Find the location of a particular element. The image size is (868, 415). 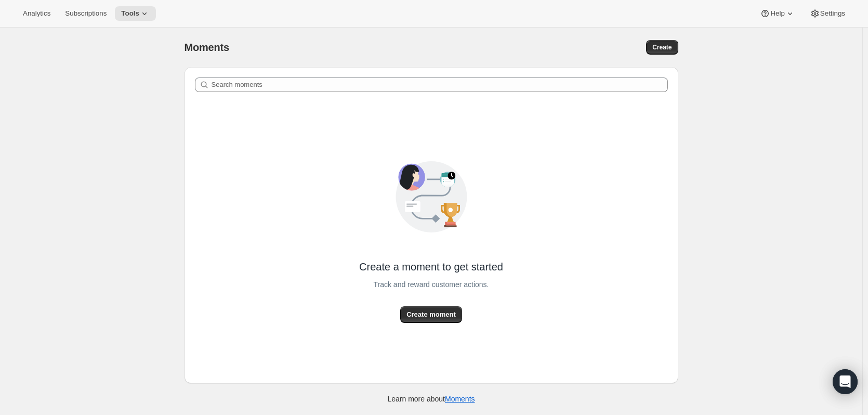

a: Moments is located at coordinates (460, 399).